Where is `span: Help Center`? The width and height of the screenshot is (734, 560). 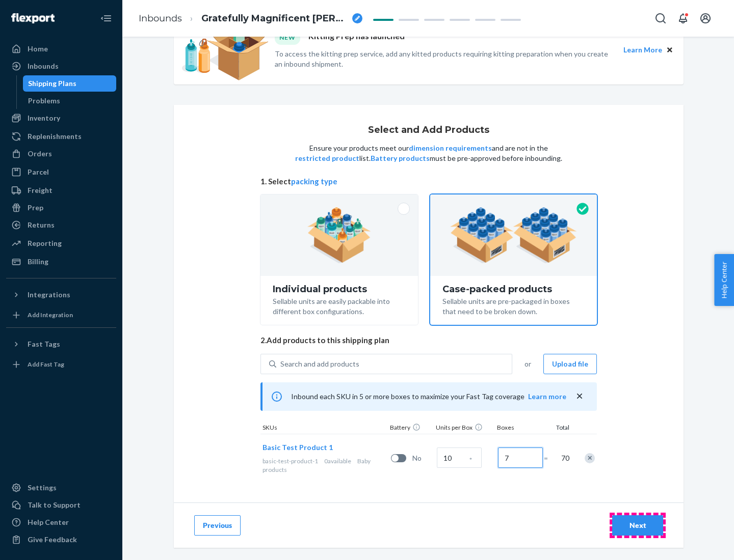
span: Help Center is located at coordinates (723, 280).